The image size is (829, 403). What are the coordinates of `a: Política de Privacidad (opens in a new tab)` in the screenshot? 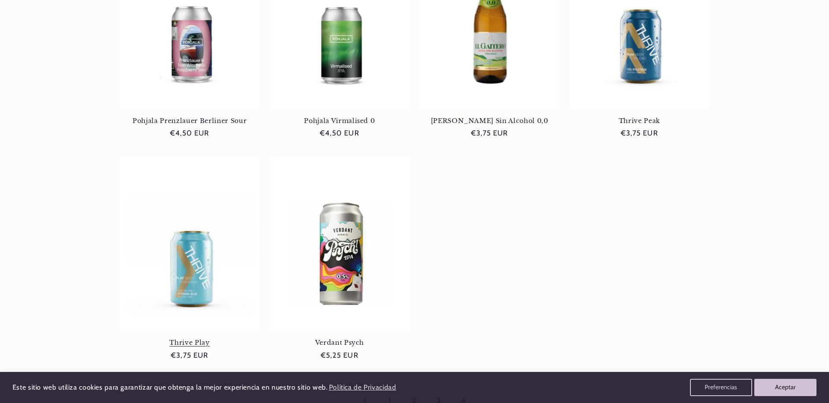 It's located at (362, 388).